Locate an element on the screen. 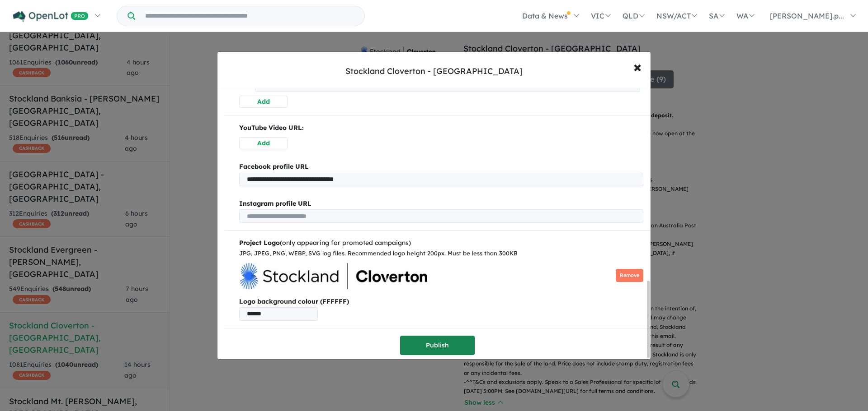 This screenshot has height=411, width=868. b: Facebook profile URL is located at coordinates (274, 167).